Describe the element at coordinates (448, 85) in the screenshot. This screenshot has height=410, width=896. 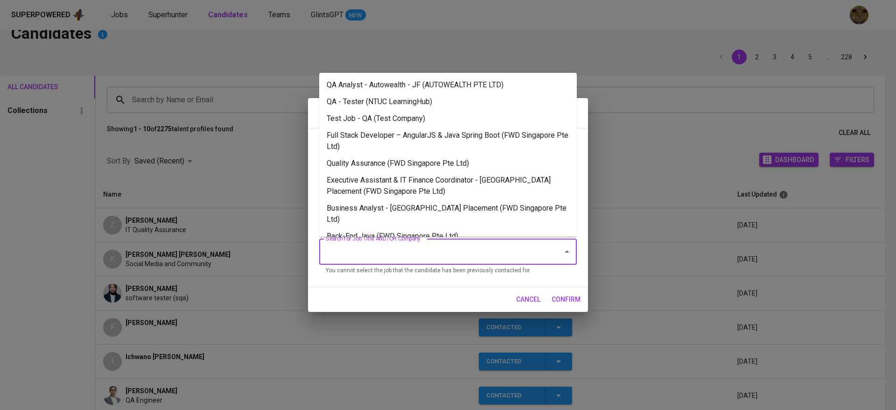
I see `li: QA Analyst - Autowealth - JF (AUTOWEALTH PTE LTD)` at that location.